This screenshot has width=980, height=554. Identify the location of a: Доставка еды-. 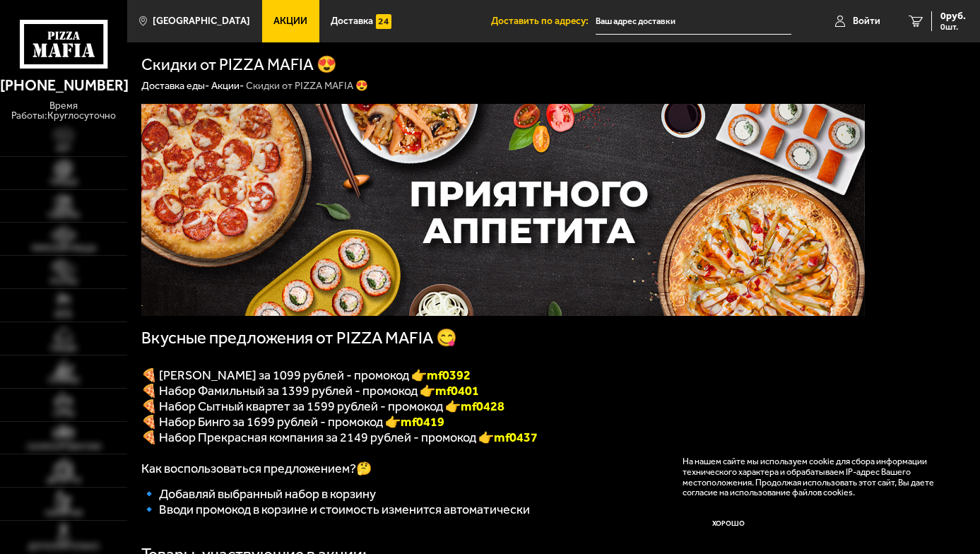
(176, 86).